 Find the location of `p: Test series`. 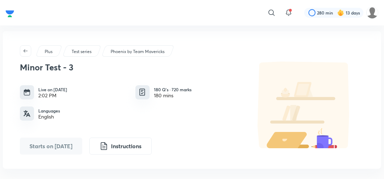

p: Test series is located at coordinates (82, 52).